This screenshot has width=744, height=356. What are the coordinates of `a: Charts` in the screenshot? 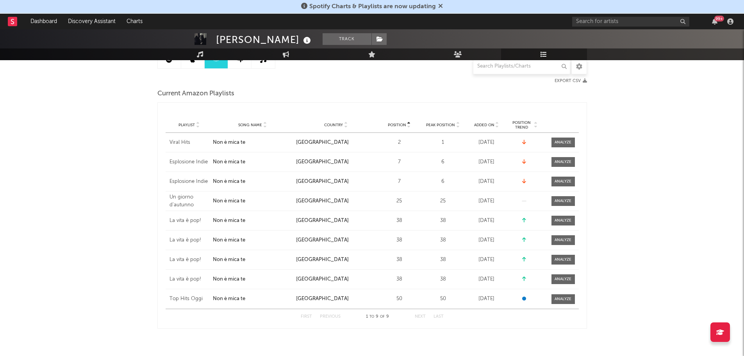 It's located at (134, 21).